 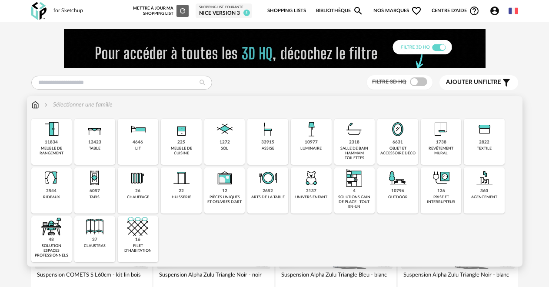 I want to click on div: assise, so click(x=268, y=148).